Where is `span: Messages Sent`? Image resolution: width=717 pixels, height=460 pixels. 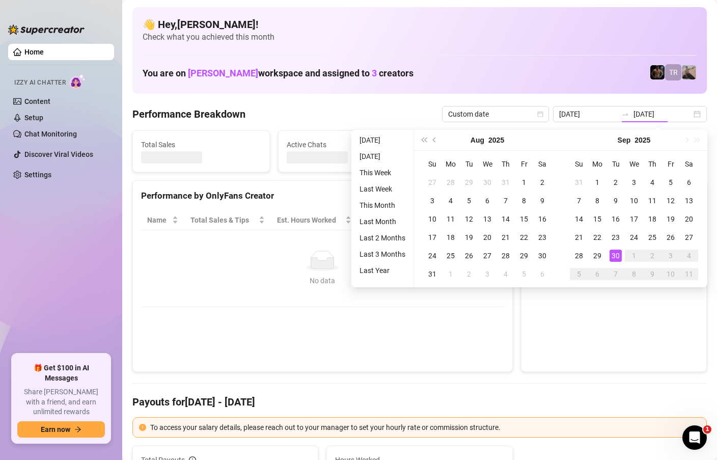
span: Messages Sent is located at coordinates (492, 145).